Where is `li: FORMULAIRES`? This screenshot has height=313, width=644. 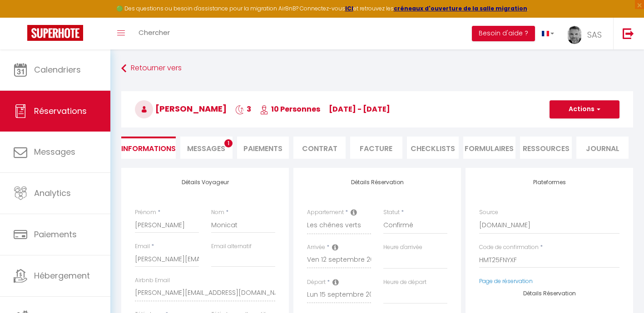
li: FORMULAIRES is located at coordinates (489, 147).